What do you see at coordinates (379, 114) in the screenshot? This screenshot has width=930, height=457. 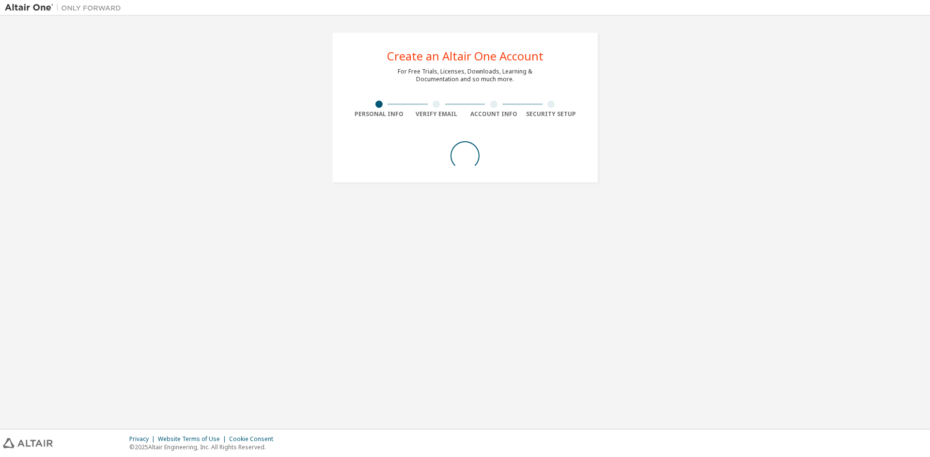 I see `div: Personal Info` at bounding box center [379, 114].